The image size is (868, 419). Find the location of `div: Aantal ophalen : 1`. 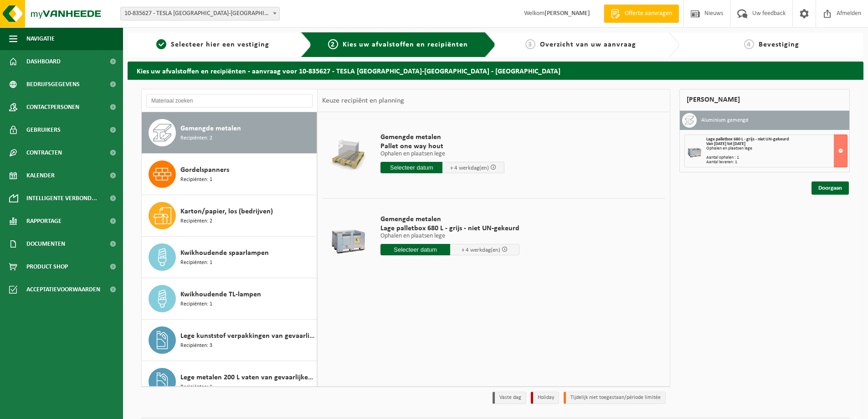

div: Aantal ophalen : 1 is located at coordinates (776, 158).